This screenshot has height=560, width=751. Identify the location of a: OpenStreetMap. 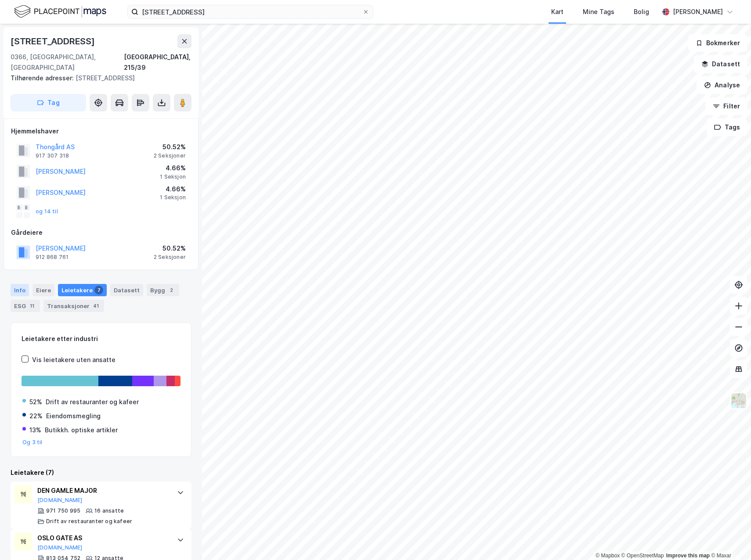
(643, 555).